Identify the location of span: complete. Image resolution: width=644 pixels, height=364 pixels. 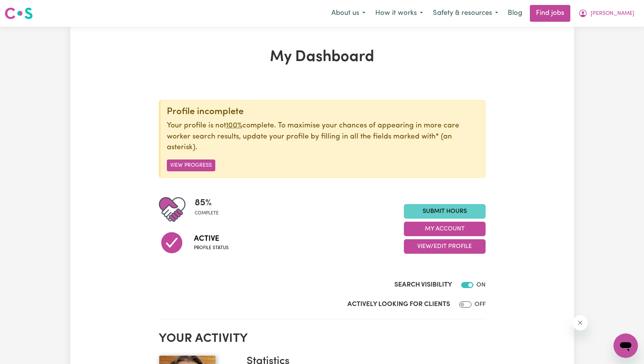
(207, 213).